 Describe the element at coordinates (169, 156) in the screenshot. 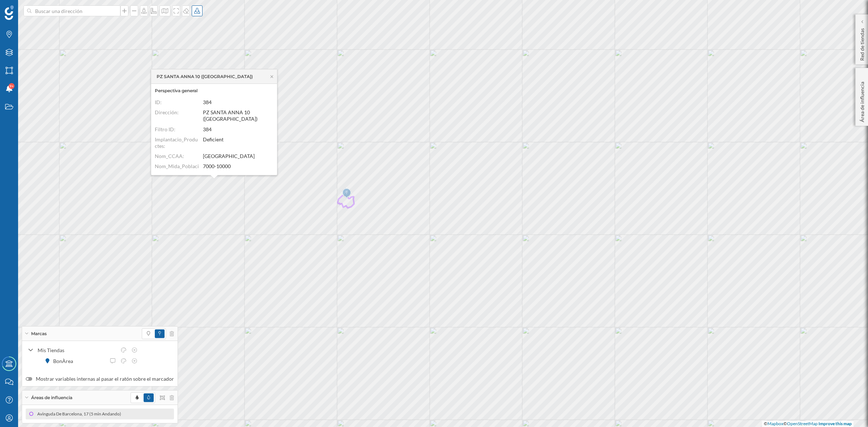

I see `span: Nom_CCAA:` at that location.